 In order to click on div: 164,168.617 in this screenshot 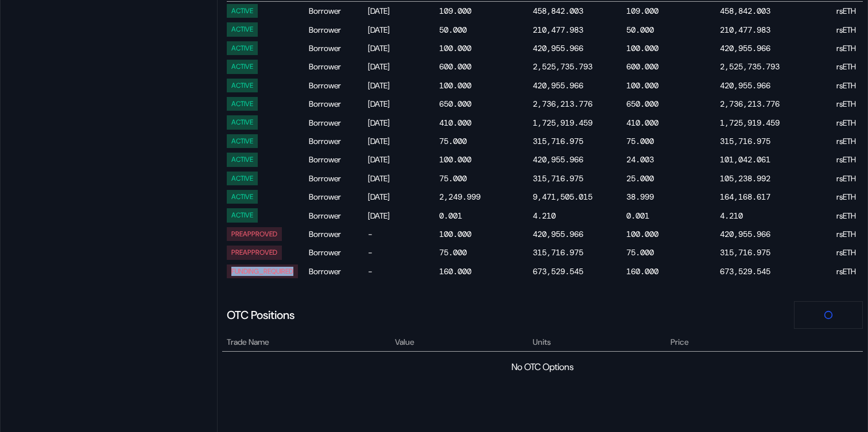, I will do `click(745, 197)`.